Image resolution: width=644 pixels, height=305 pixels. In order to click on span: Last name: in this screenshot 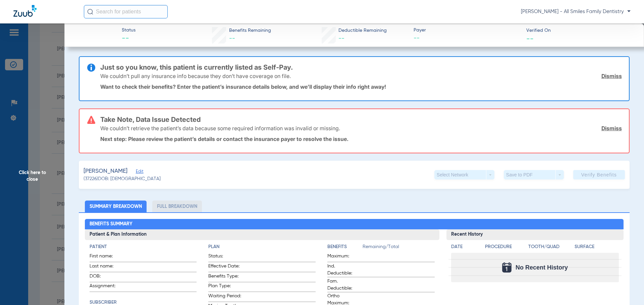, I will do `click(106, 267)`.